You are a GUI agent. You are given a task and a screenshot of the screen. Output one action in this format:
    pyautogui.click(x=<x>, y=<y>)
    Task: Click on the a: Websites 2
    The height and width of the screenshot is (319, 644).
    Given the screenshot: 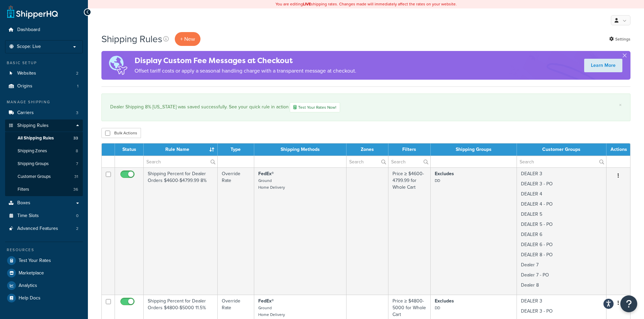 What is the action you would take?
    pyautogui.click(x=44, y=73)
    